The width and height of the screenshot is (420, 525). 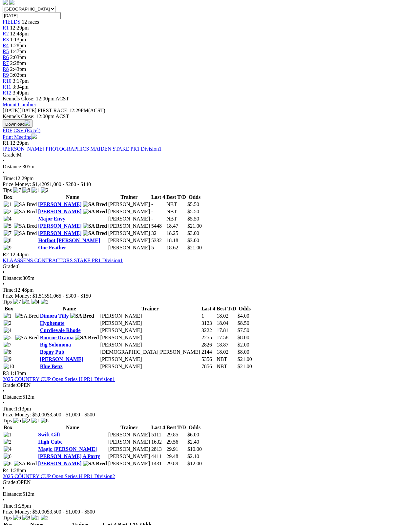 I want to click on a: KLAASSENS CONTRACTORS STAKE PR1 Division1, so click(x=63, y=260).